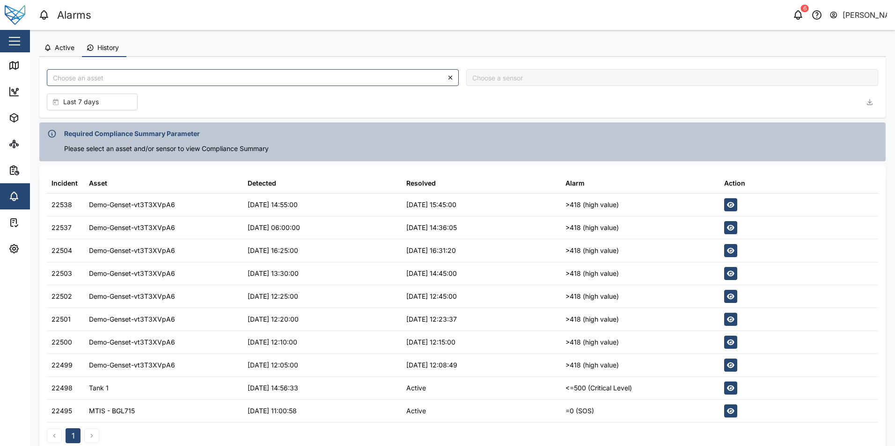  What do you see at coordinates (62, 274) in the screenshot?
I see `div: 22503` at bounding box center [62, 274].